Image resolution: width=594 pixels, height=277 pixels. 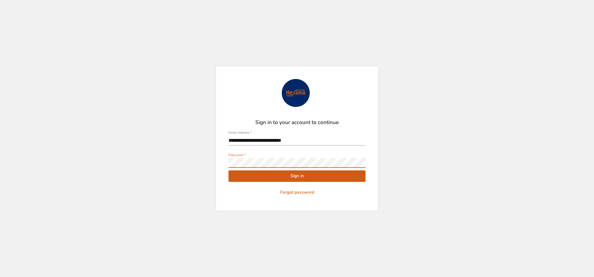 I want to click on label: Email Address, so click(x=240, y=133).